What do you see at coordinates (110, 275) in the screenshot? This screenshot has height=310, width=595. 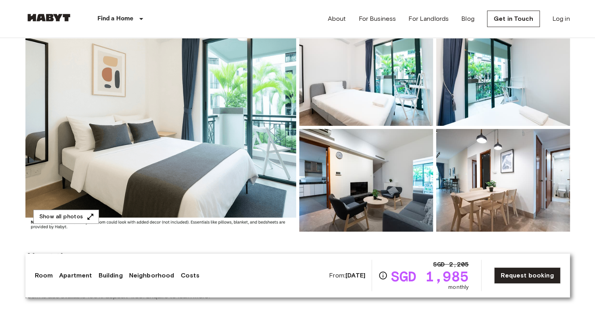 I see `a: Building` at bounding box center [110, 275].